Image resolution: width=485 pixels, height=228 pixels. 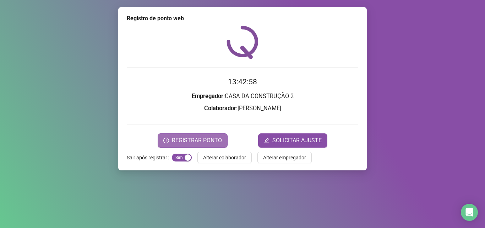 I want to click on img: QRPoint, so click(x=242, y=42).